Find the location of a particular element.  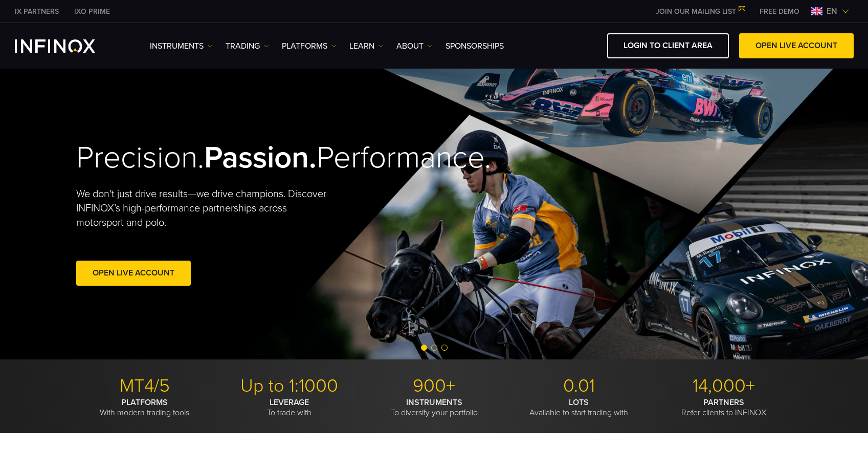

p: Available to start trading with is located at coordinates (579, 408).